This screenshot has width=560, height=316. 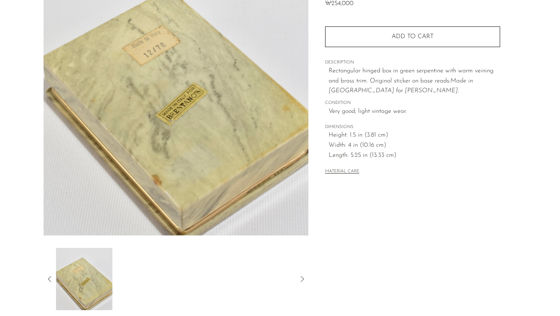 I want to click on span: Add to cart, so click(x=413, y=37).